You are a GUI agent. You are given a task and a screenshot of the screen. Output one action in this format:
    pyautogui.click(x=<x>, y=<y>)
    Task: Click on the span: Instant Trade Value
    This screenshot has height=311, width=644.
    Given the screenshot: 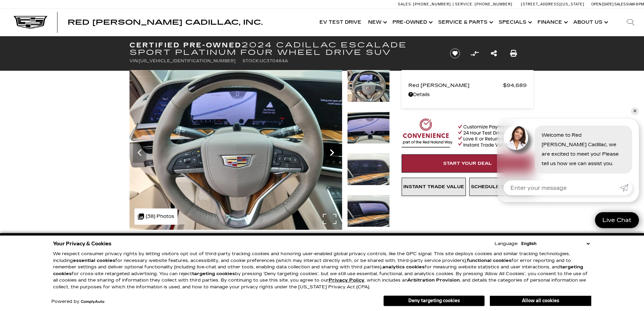 What is the action you would take?
    pyautogui.click(x=434, y=187)
    